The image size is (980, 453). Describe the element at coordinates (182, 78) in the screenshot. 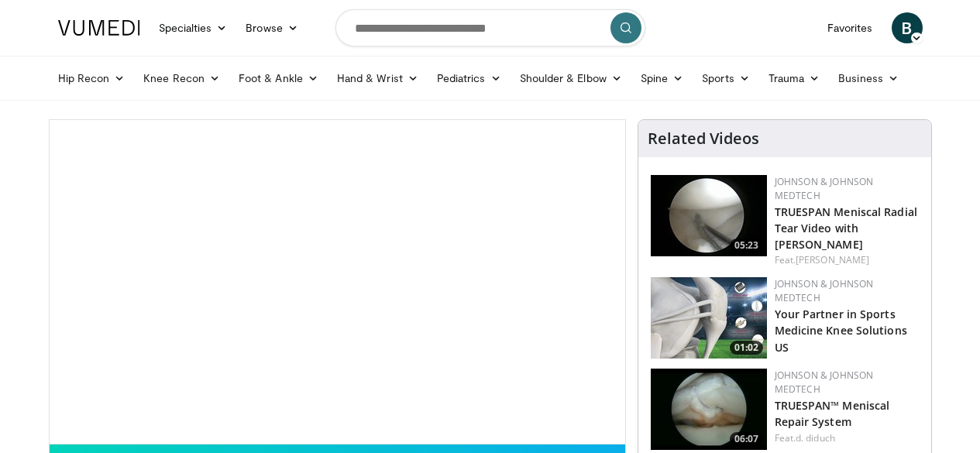

I see `a: Knee Recon` at that location.